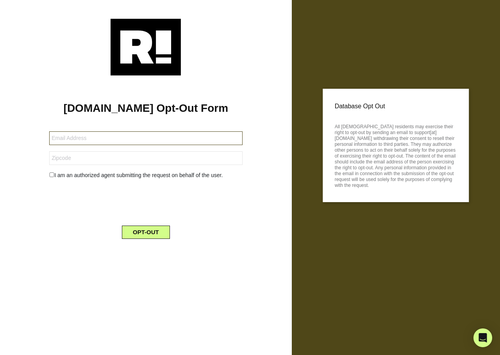 The width and height of the screenshot is (500, 355). What do you see at coordinates (146, 47) in the screenshot?
I see `img: Retention.com` at bounding box center [146, 47].